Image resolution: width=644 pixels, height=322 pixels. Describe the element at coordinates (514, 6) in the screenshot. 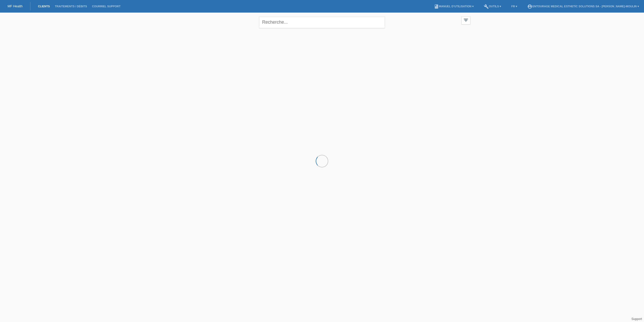

I see `a: FR ▾` at that location.